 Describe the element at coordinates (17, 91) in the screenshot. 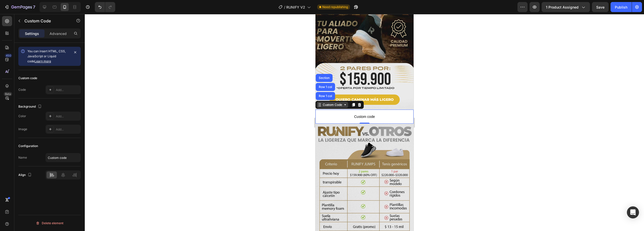

I see `div: Custom Code` at that location.